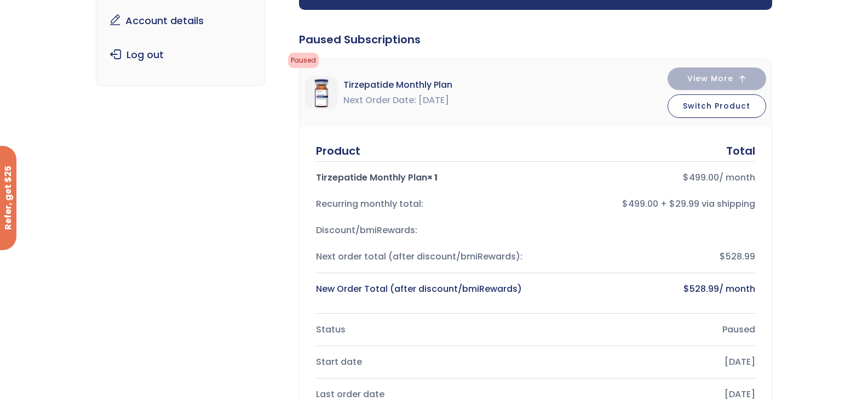  Describe the element at coordinates (303, 60) in the screenshot. I see `span: Paused` at that location.